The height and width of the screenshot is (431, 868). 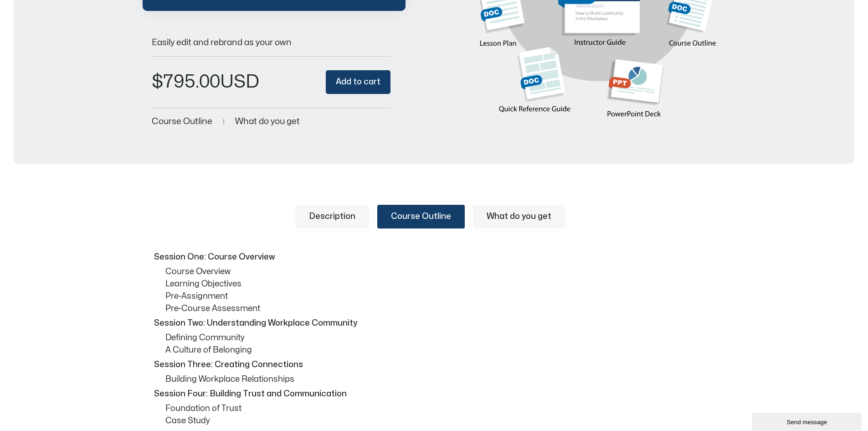 I want to click on div: Send message, so click(x=55, y=11).